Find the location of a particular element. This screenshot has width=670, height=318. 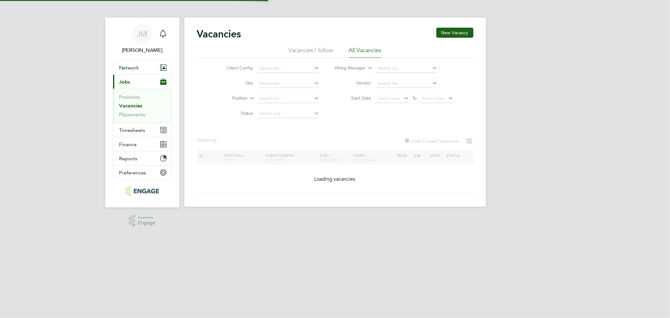

h2: Vacancies is located at coordinates (219, 34).